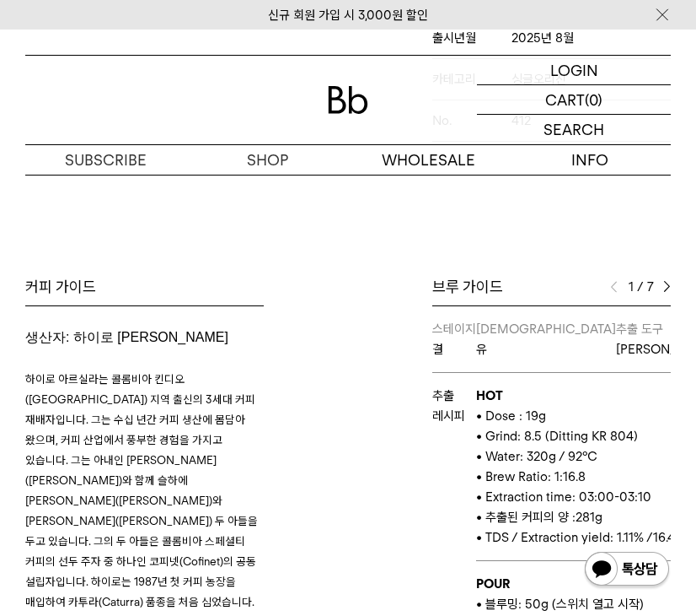 The width and height of the screenshot is (696, 616). I want to click on img: 로고, so click(348, 100).